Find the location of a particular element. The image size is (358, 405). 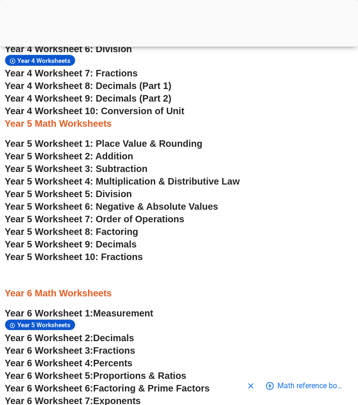

a: Year 5 Worksheet 5: Division is located at coordinates (68, 194).